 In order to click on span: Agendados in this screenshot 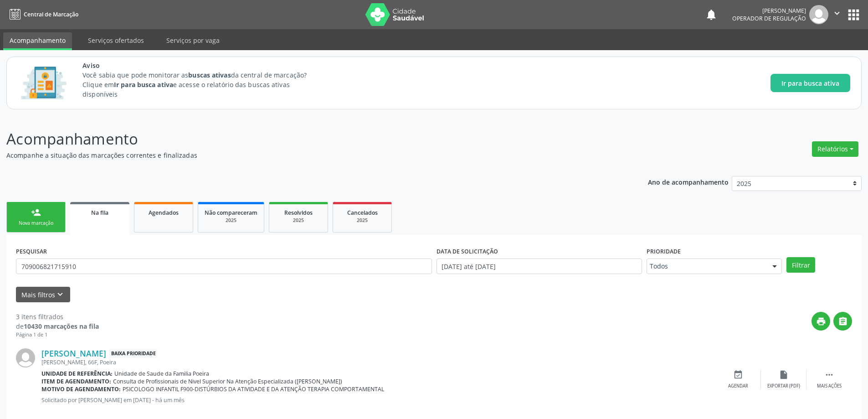, I will do `click(164, 212)`.